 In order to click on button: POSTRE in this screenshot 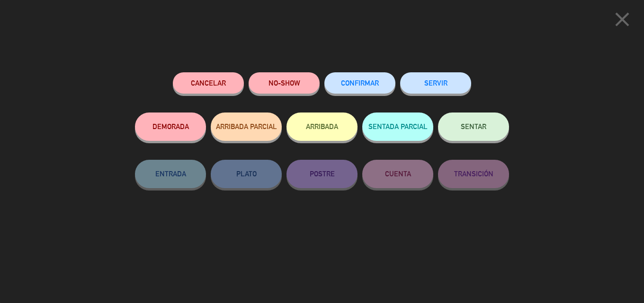, I will do `click(322, 174)`.